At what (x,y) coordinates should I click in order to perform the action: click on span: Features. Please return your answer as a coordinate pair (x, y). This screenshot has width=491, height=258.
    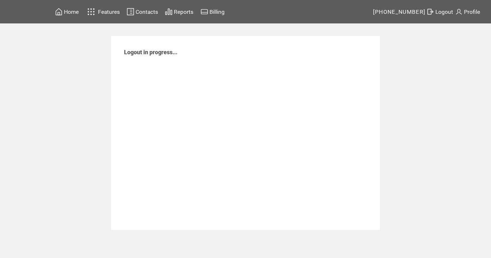
    Looking at the image, I should click on (109, 12).